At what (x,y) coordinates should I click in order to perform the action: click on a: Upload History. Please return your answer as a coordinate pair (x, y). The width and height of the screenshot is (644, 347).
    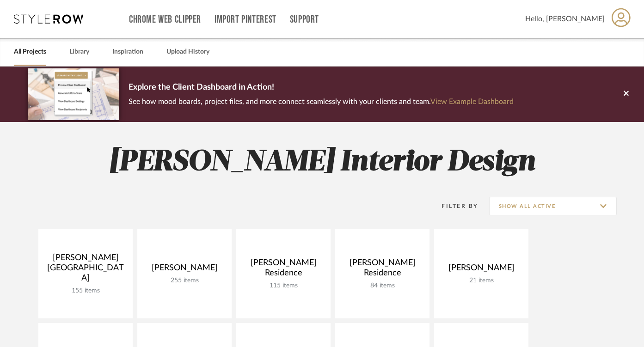
    Looking at the image, I should click on (188, 52).